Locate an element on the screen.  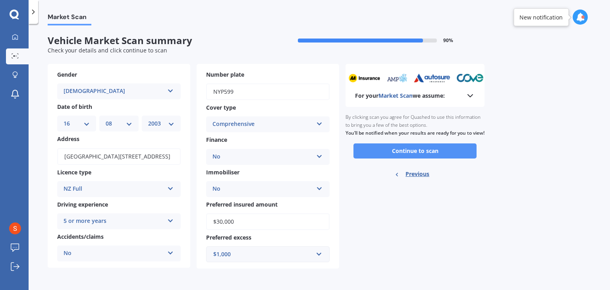
img: ACg8ocKSSGUozx2OlwJHExhFpgFa6FaDBawIYKzOsQVOfDp3midZuA=s96-c is located at coordinates (15, 229).